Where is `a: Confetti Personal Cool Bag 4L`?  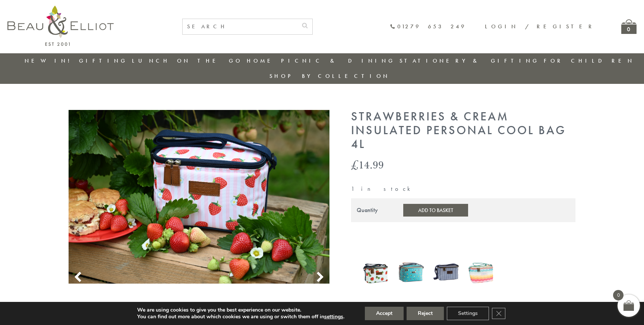
a: Confetti Personal Cool Bag 4L is located at coordinates (411, 273).